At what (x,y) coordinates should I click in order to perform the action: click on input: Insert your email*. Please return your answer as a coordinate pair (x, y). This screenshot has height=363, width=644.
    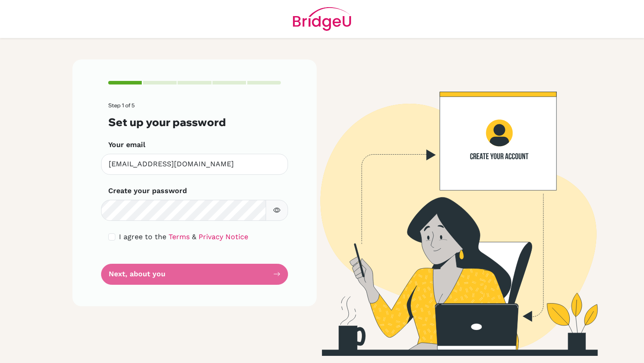
    Looking at the image, I should click on (195, 164).